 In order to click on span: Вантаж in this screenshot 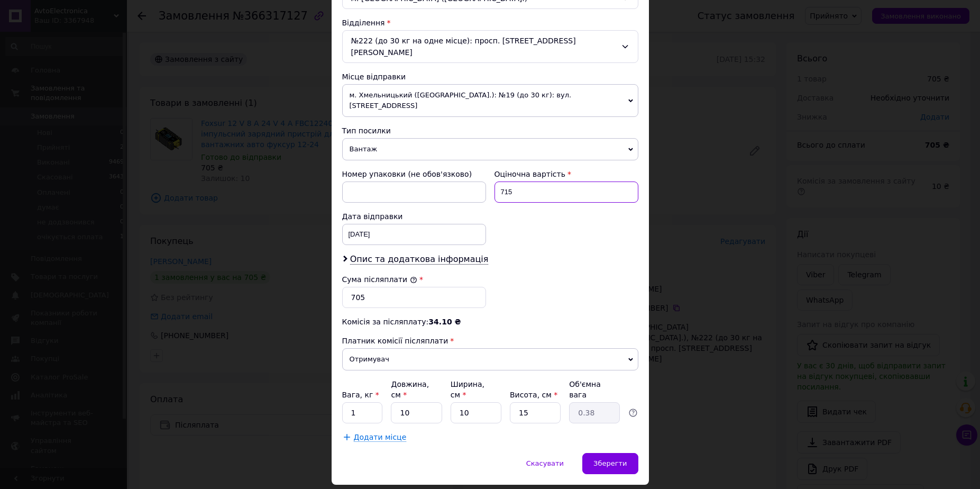, I will do `click(490, 149)`.